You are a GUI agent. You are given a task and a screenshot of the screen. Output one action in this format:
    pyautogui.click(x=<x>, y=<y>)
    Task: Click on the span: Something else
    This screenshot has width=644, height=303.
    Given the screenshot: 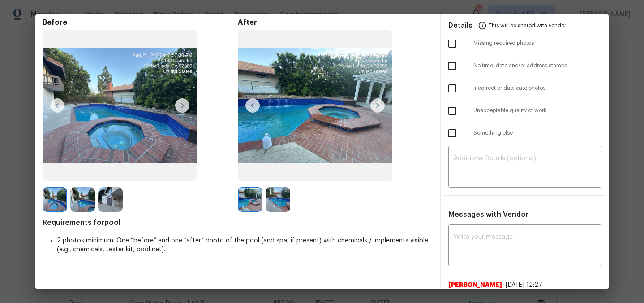 What is the action you would take?
    pyautogui.click(x=538, y=133)
    